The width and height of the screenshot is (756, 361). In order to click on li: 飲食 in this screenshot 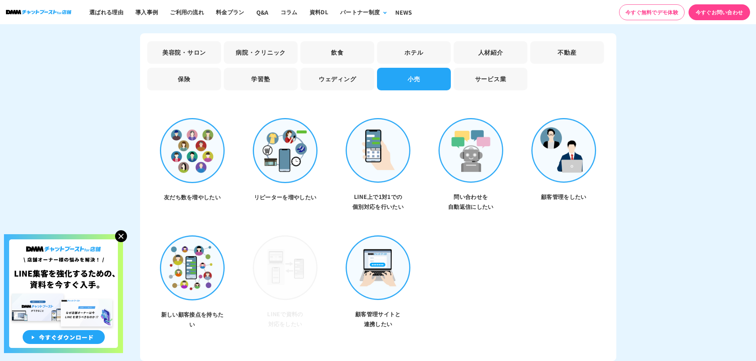, I will do `click(337, 52)`.